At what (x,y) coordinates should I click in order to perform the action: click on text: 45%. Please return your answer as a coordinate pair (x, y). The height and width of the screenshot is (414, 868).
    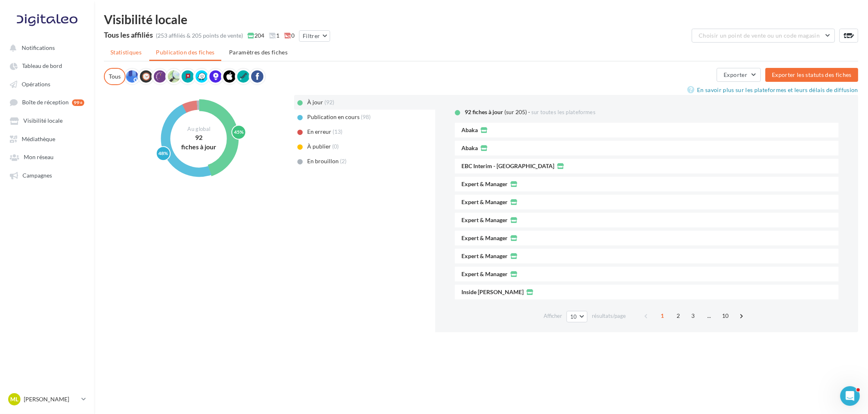
    Looking at the image, I should click on (239, 132).